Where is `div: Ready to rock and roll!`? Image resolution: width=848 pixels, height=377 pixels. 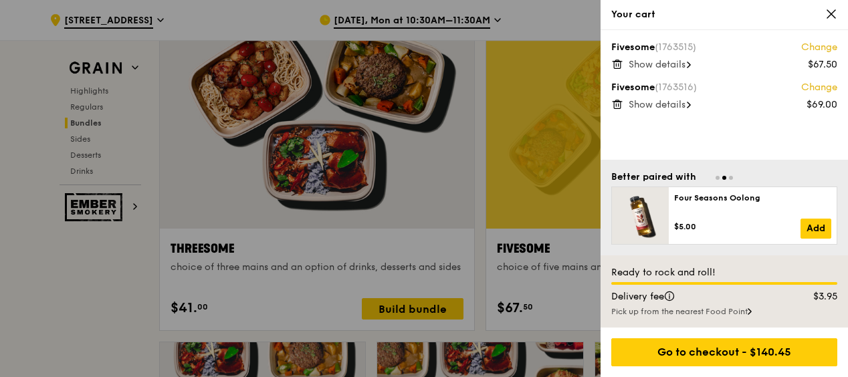 div: Ready to rock and roll! is located at coordinates (725, 273).